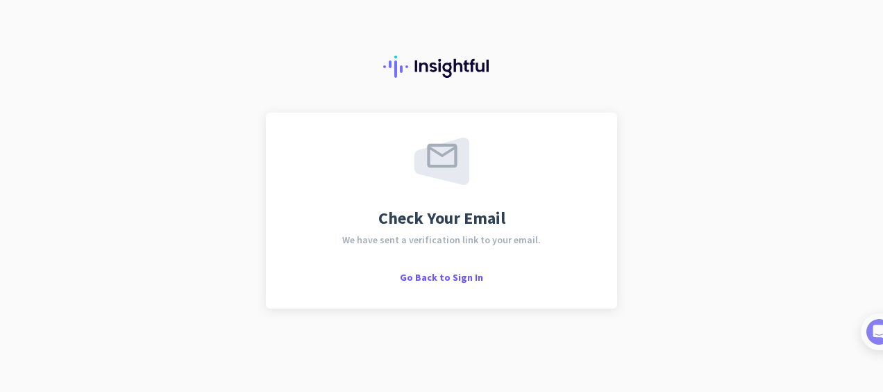  What do you see at coordinates (442, 218) in the screenshot?
I see `span: Check Your Email` at bounding box center [442, 218].